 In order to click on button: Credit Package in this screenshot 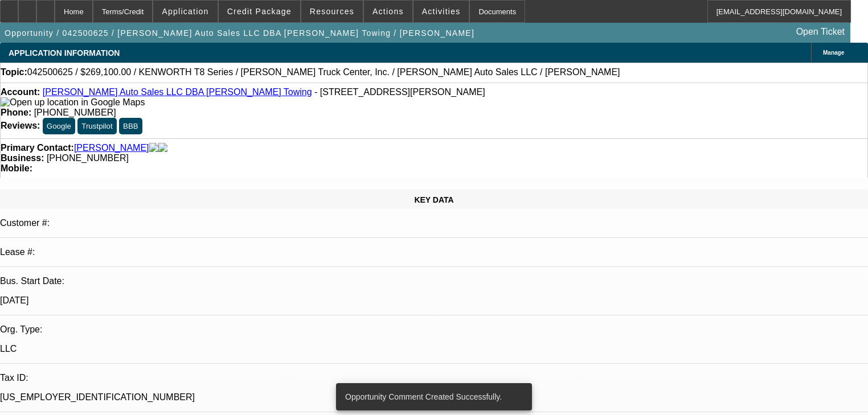, I will do `click(259, 12)`.